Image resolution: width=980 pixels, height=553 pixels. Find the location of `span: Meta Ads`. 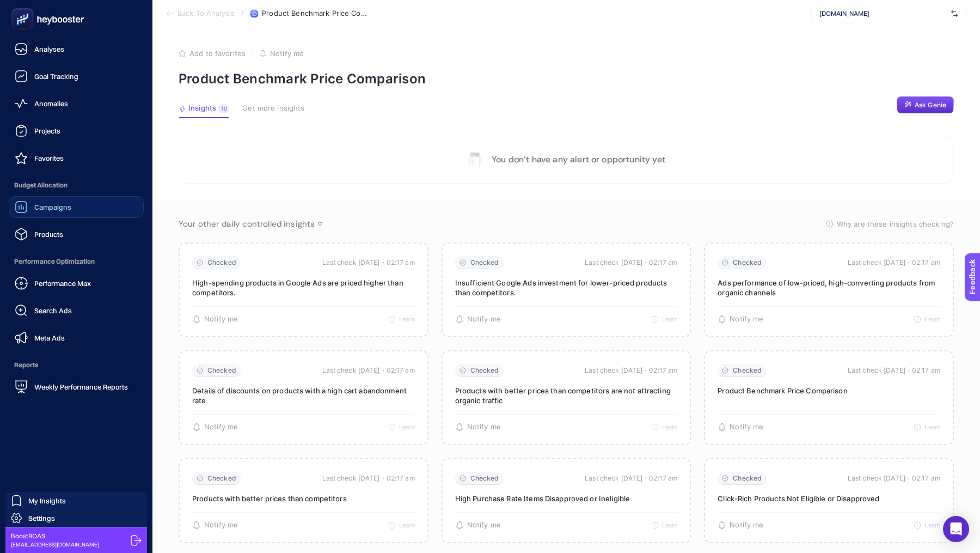

span: Meta Ads is located at coordinates (50, 337).